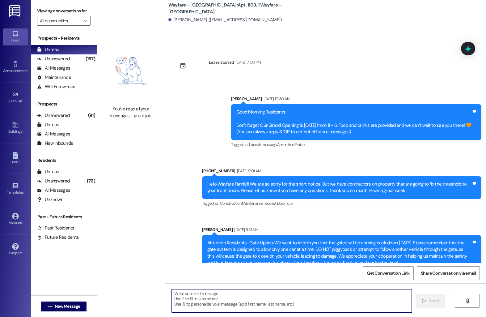 The image size is (486, 317). Describe the element at coordinates (15, 249) in the screenshot. I see `a: Support` at that location.